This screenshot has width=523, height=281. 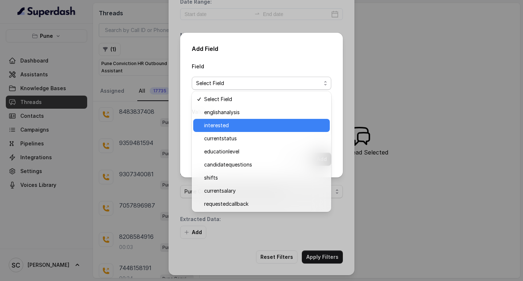 What do you see at coordinates (265, 125) in the screenshot?
I see `span: interested` at bounding box center [265, 125].